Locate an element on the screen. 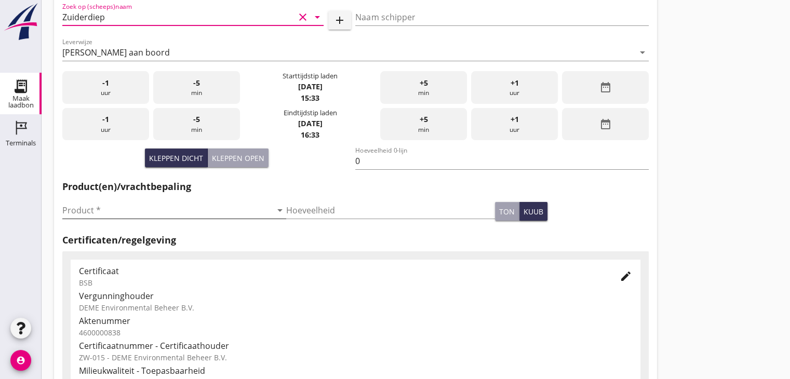 This screenshot has width=790, height=379. div: Certificaat is located at coordinates (341, 271).